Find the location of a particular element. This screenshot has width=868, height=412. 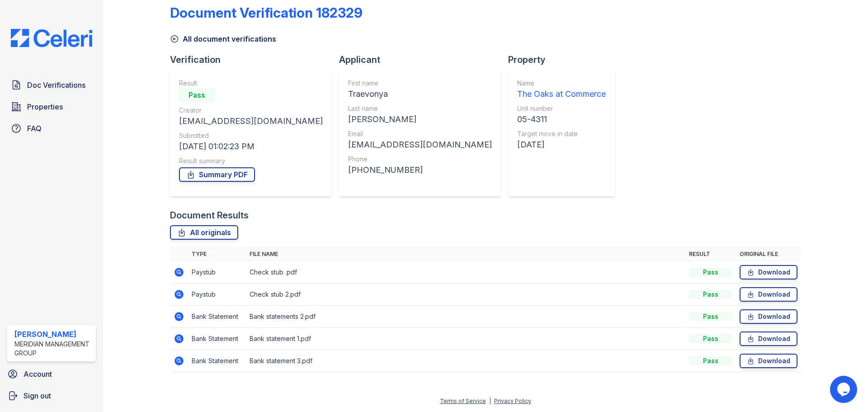

div: Meridian Management Group is located at coordinates (53, 349).